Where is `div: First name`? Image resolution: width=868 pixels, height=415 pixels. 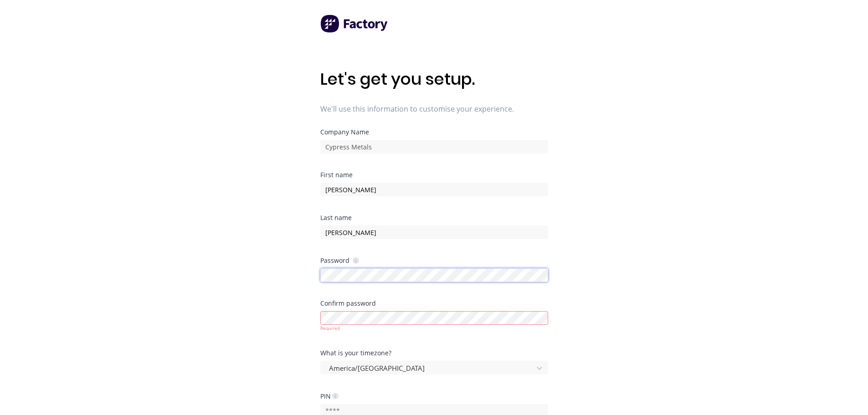
div: First name is located at coordinates (434, 175).